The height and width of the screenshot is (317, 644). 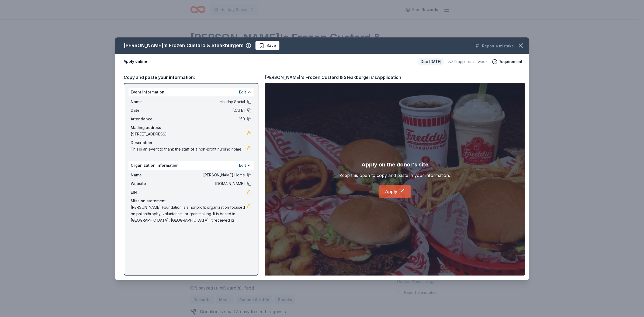 What do you see at coordinates (206, 102) in the screenshot?
I see `span: Holiday Social` at bounding box center [206, 102].